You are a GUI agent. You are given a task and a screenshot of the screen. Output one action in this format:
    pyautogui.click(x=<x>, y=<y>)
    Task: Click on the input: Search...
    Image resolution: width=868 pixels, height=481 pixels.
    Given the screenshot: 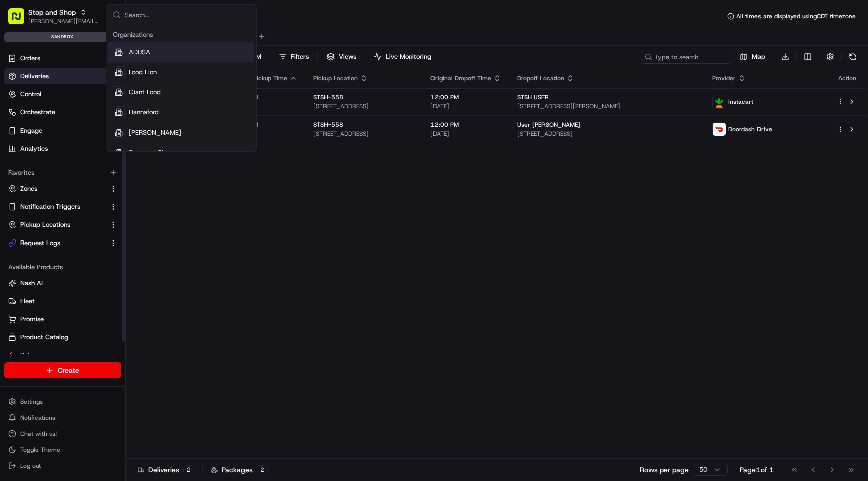 What is the action you would take?
    pyautogui.click(x=187, y=14)
    